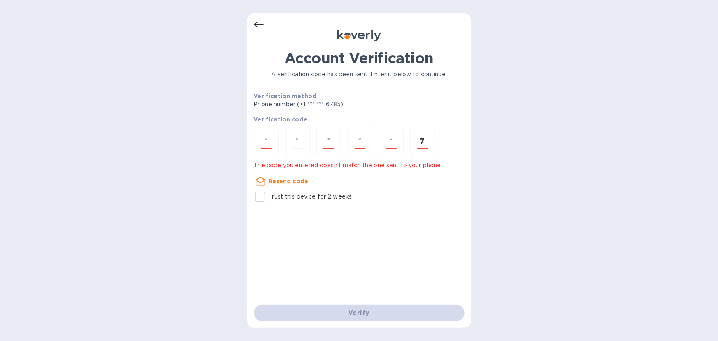 This screenshot has height=341, width=718. What do you see at coordinates (359, 58) in the screenshot?
I see `h1: Account Verification` at bounding box center [359, 58].